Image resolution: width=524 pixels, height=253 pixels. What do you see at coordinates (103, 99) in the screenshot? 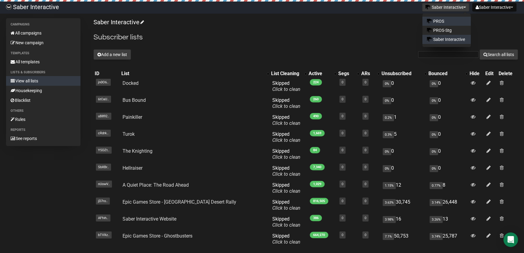
I see `span: 6tCaU..` at bounding box center [103, 99].